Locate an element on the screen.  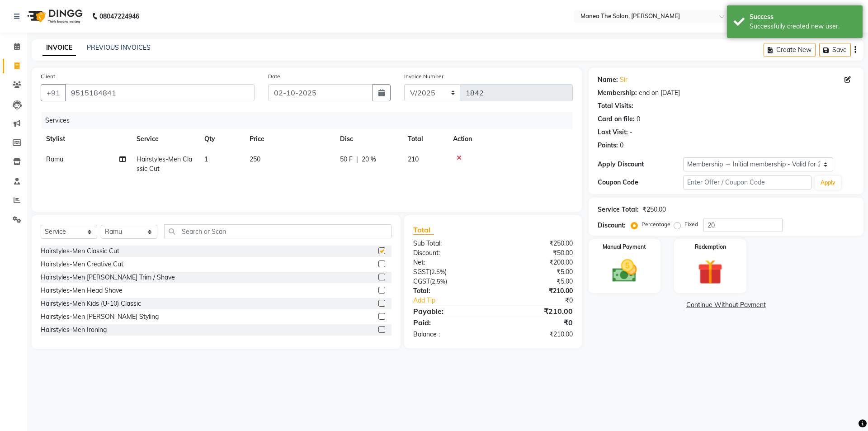
label: Client is located at coordinates (48, 77).